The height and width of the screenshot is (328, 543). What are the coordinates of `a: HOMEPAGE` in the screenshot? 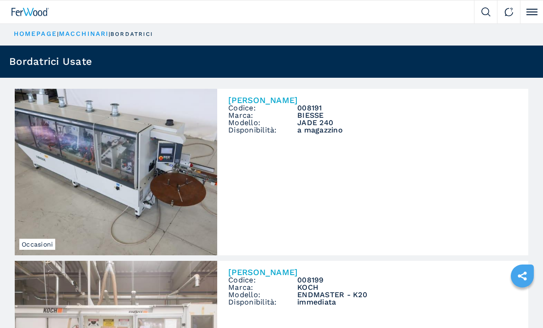 It's located at (35, 34).